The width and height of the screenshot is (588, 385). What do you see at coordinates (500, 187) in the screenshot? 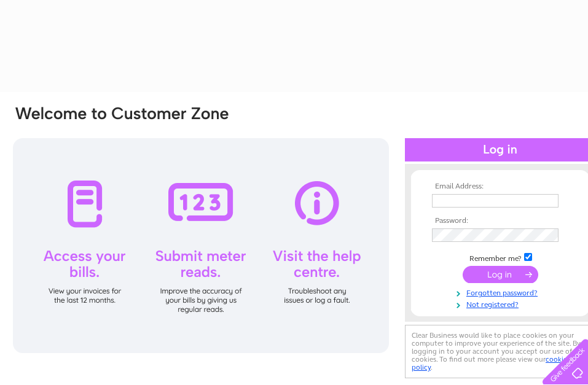
I see `th: Email Address:` at bounding box center [500, 187].